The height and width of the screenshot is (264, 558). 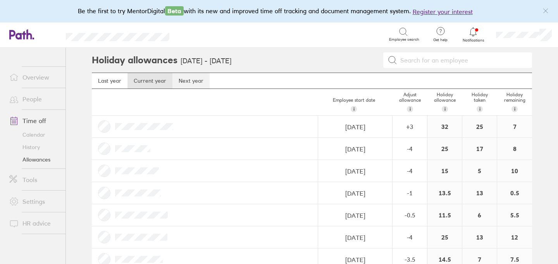 What do you see at coordinates (150, 81) in the screenshot?
I see `a: Current year` at bounding box center [150, 81].